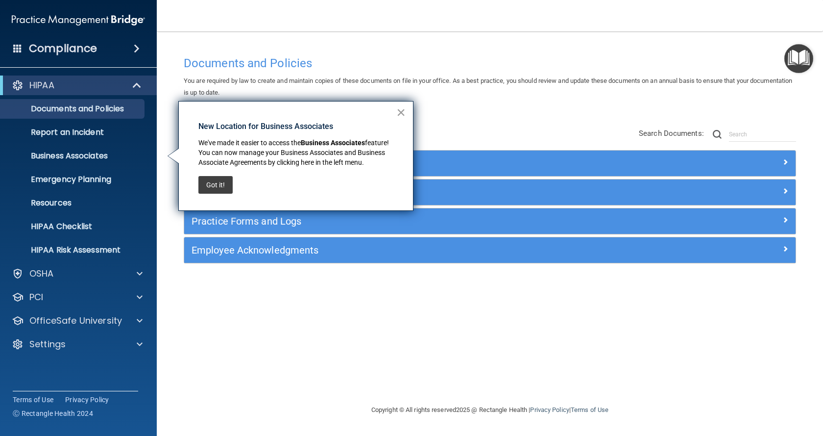  I want to click on p: HIPAA, so click(42, 85).